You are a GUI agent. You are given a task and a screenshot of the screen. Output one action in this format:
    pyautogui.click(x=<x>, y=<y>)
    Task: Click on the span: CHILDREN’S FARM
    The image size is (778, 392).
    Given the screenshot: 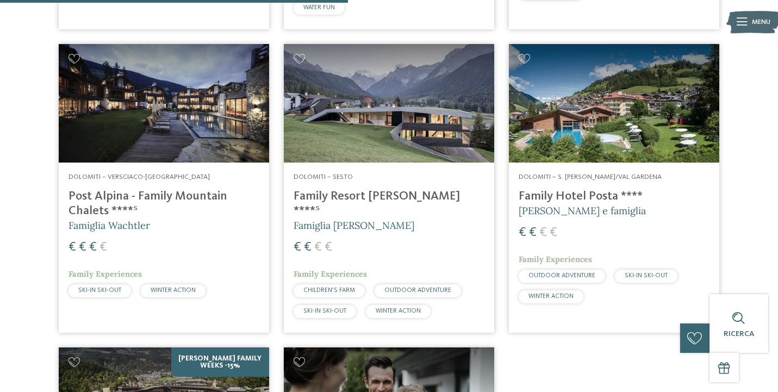 What is the action you would take?
    pyautogui.click(x=329, y=290)
    